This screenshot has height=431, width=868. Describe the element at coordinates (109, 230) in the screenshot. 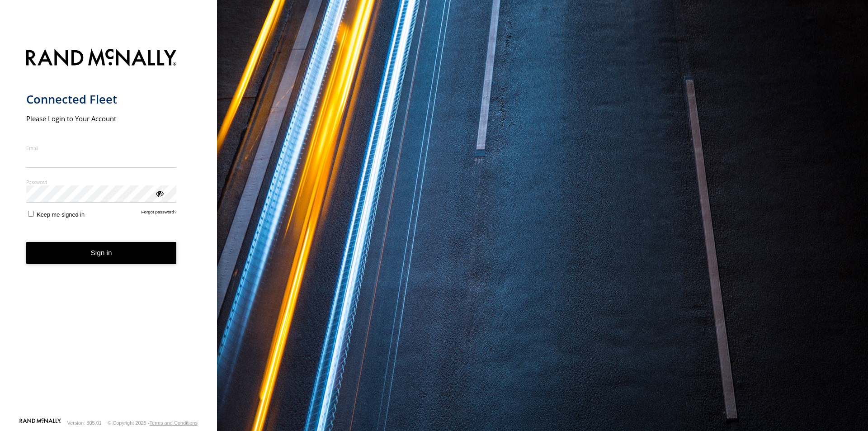

I see `form: main` at that location.